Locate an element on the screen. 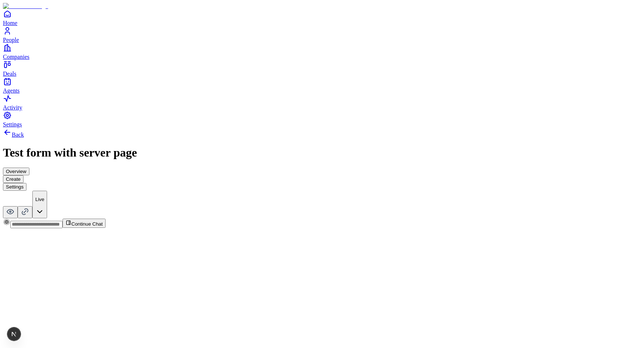 This screenshot has width=629, height=348. img: Item Brain Logo is located at coordinates (25, 6).